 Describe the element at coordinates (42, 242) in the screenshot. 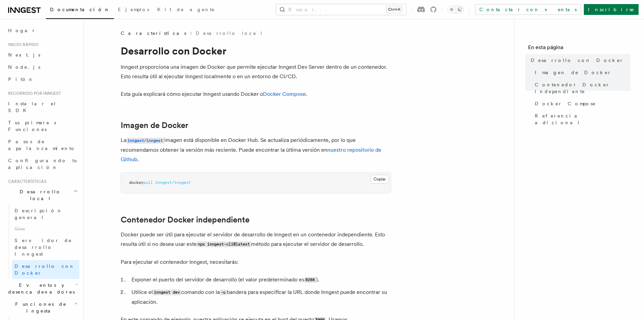

I see `div: Desarrollo local` at that location.